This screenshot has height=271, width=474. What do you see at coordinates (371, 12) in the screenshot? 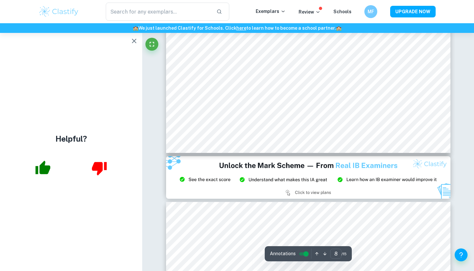
I see `h6: MF` at bounding box center [371, 12].